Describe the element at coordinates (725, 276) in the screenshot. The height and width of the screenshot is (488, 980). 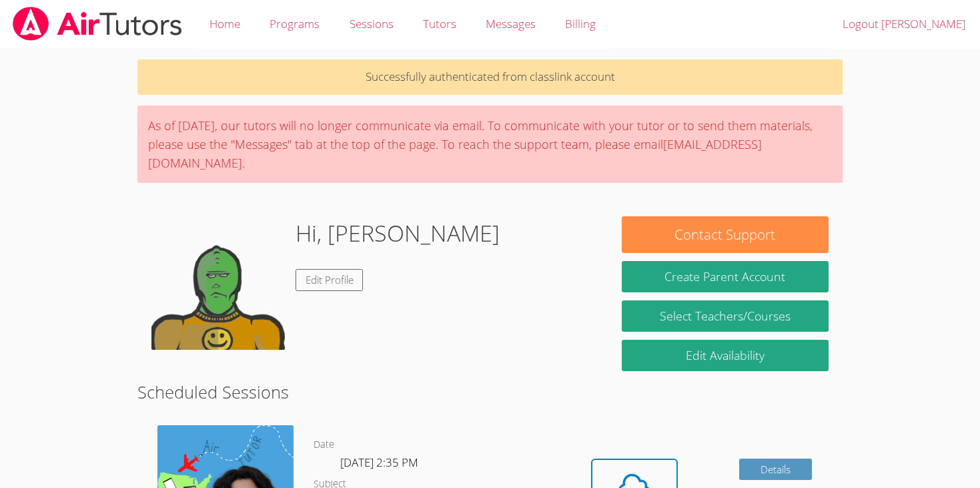
I see `button: Create Parent Account` at that location.